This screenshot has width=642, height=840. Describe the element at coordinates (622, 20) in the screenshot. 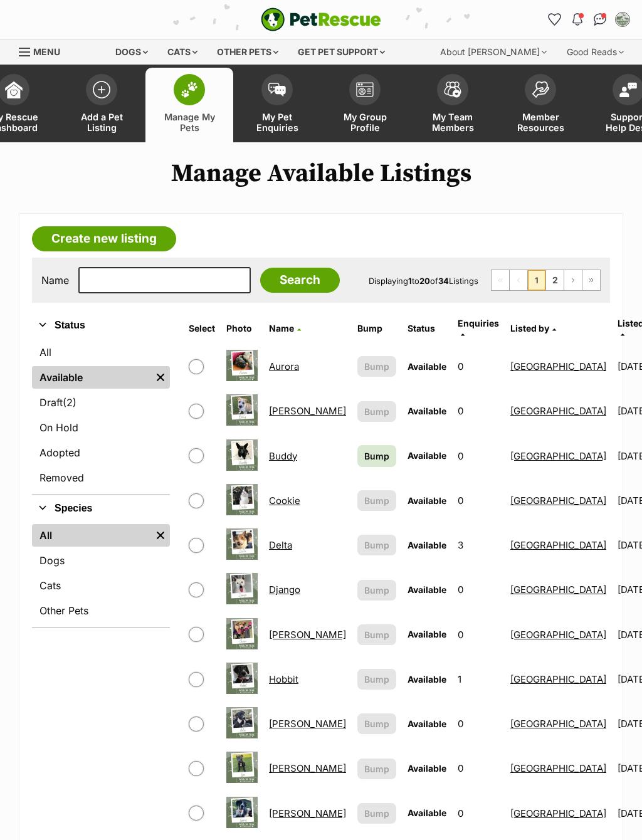

I see `img: Willow Tree Sanctuary profile pic` at that location.